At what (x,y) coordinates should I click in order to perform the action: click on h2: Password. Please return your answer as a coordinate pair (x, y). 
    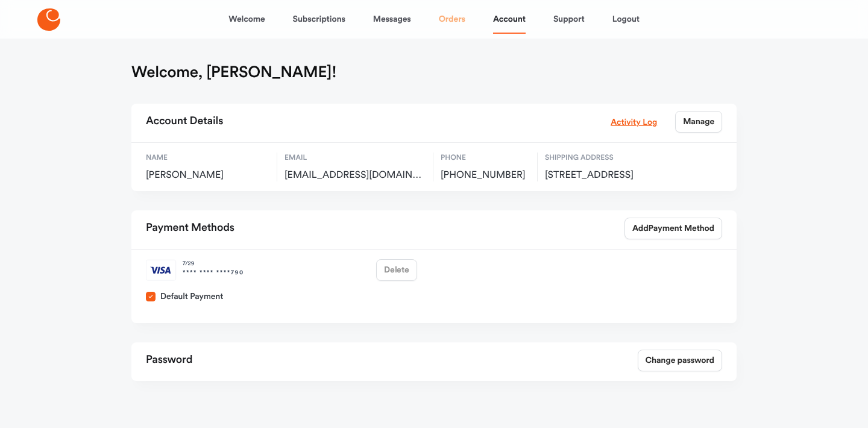
    Looking at the image, I should click on (169, 360).